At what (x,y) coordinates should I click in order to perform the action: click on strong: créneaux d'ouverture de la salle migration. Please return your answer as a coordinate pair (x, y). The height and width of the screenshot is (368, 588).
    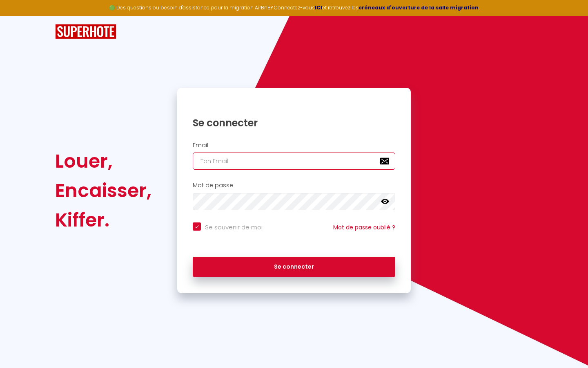
    Looking at the image, I should click on (418, 7).